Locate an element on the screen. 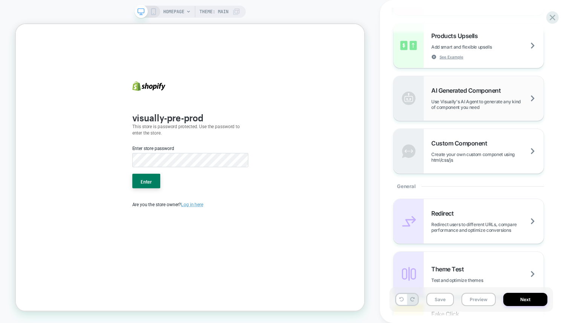 This screenshot has height=323, width=570. a: Log in here is located at coordinates (235, 240).